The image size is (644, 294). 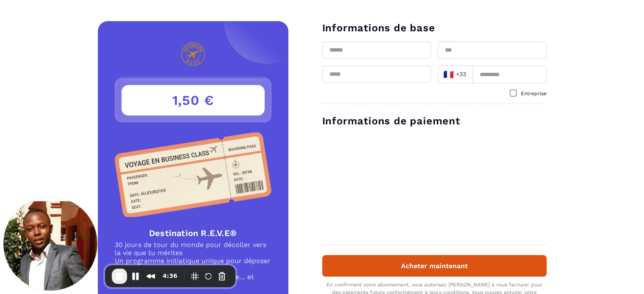 What do you see at coordinates (434, 28) in the screenshot?
I see `h3: Informations de base` at bounding box center [434, 28].